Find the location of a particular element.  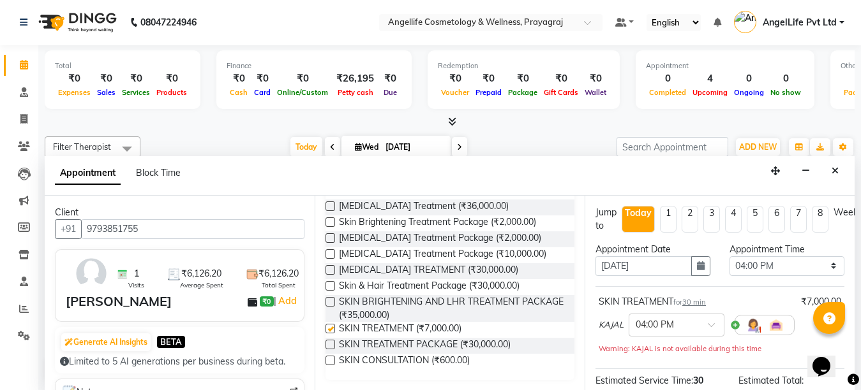

li: 7 is located at coordinates (798, 219).